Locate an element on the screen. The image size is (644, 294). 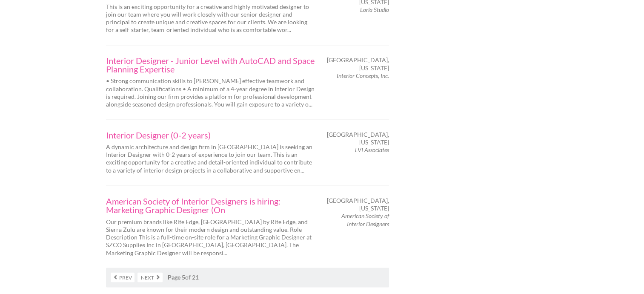
em: Interior Concepts, Inc. is located at coordinates (362, 75).